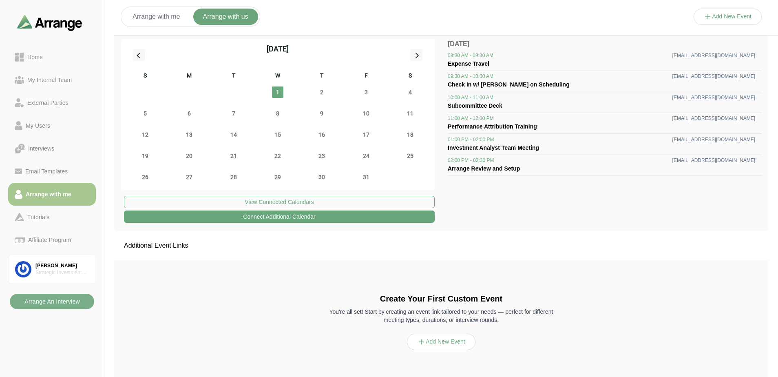 The height and width of the screenshot is (377, 778). Describe the element at coordinates (484, 168) in the screenshot. I see `span: Arrange Review and Setup` at that location.